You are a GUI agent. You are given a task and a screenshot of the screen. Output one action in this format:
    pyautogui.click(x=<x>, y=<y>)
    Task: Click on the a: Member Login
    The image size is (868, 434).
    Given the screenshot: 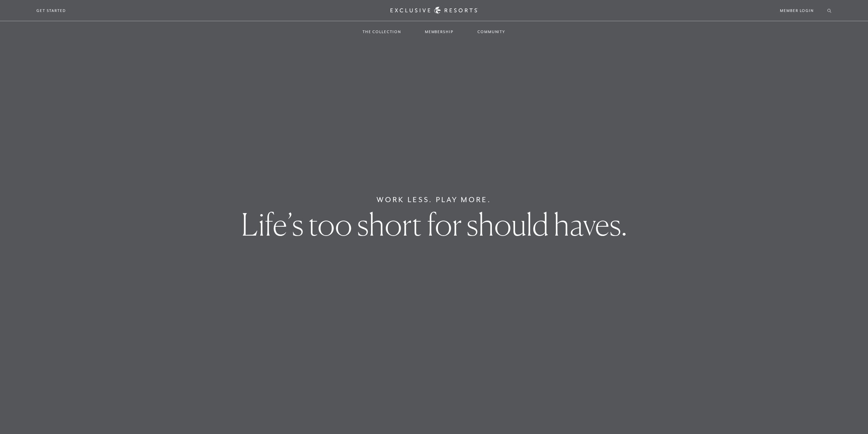 What is the action you would take?
    pyautogui.click(x=797, y=10)
    